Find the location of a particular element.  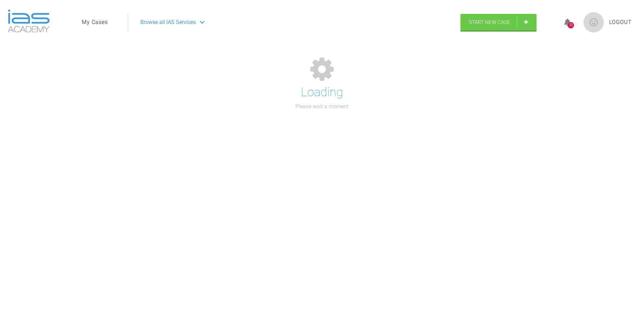

p: Please wait a moment is located at coordinates (322, 107).